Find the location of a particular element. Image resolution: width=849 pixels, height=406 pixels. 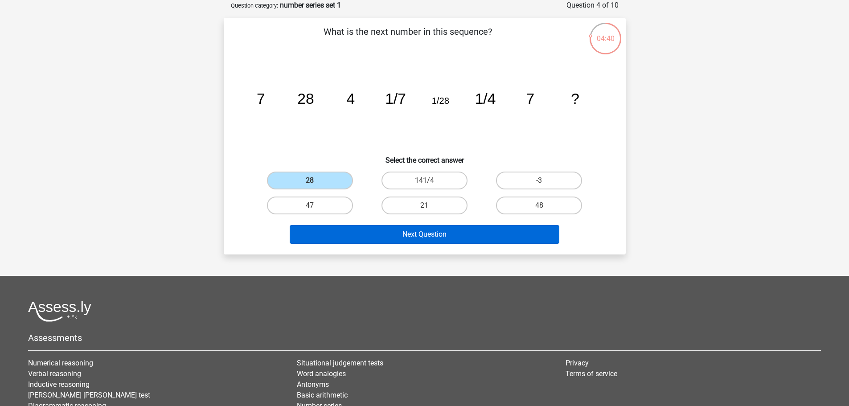

label: -3 is located at coordinates (539, 181).